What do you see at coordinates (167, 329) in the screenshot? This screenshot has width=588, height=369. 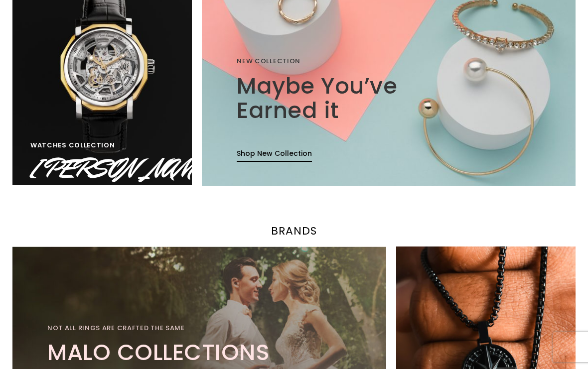 I see `div: NOT ALL RINGS ARE CRAFTED THE SAME` at bounding box center [167, 329].